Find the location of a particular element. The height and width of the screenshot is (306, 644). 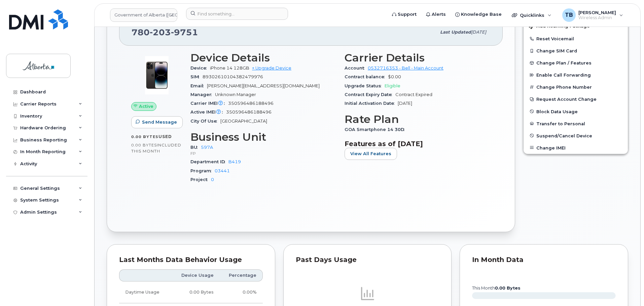

td: 0.00 Bytes is located at coordinates (196, 292).